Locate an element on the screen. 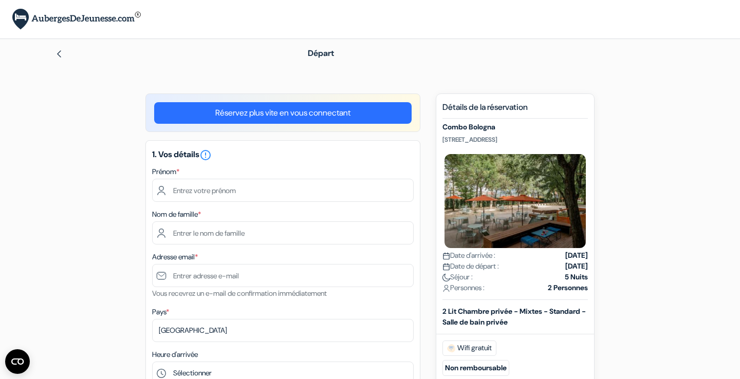 The height and width of the screenshot is (379, 740). h5: Combo Bologna is located at coordinates (515, 127).